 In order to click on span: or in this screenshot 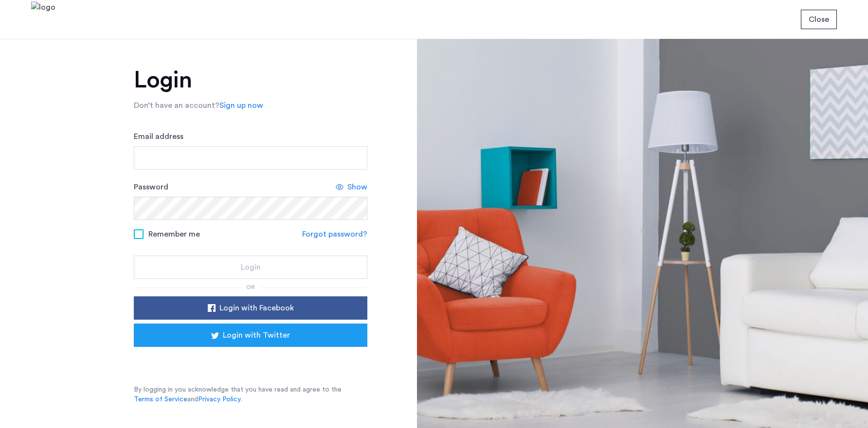, I will do `click(250, 288)`.